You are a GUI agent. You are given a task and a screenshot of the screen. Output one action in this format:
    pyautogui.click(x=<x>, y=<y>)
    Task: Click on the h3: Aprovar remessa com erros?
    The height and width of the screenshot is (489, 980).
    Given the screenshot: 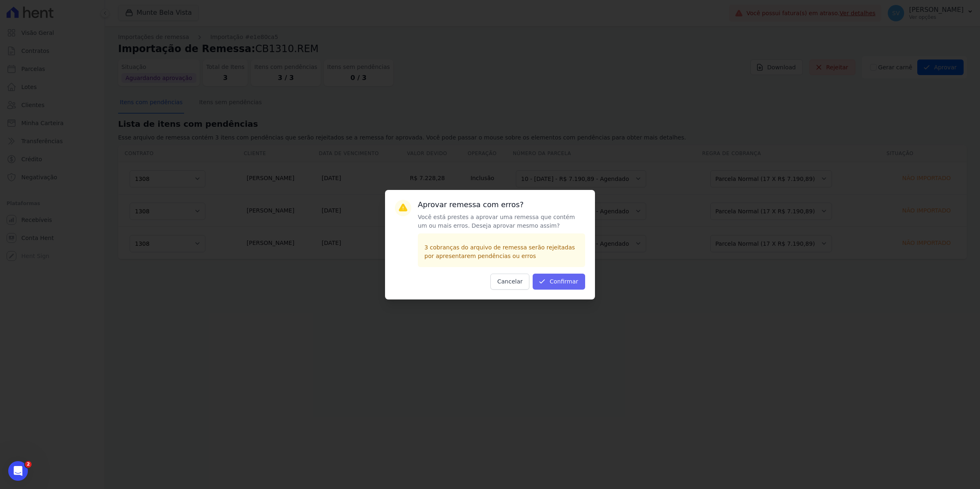 What is the action you would take?
    pyautogui.click(x=502, y=204)
    